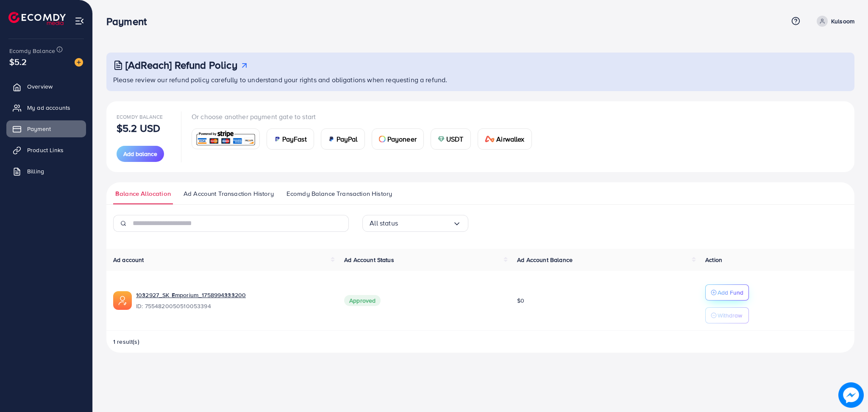 The height and width of the screenshot is (412, 868). Describe the element at coordinates (362, 301) in the screenshot. I see `span: Approved` at that location.